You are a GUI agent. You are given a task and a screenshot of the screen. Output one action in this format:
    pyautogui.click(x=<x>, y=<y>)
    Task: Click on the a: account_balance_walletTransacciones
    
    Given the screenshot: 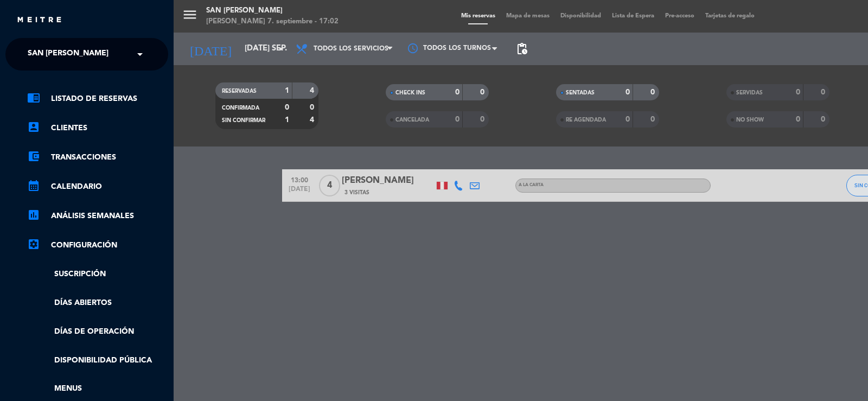 What is the action you would take?
    pyautogui.click(x=98, y=157)
    